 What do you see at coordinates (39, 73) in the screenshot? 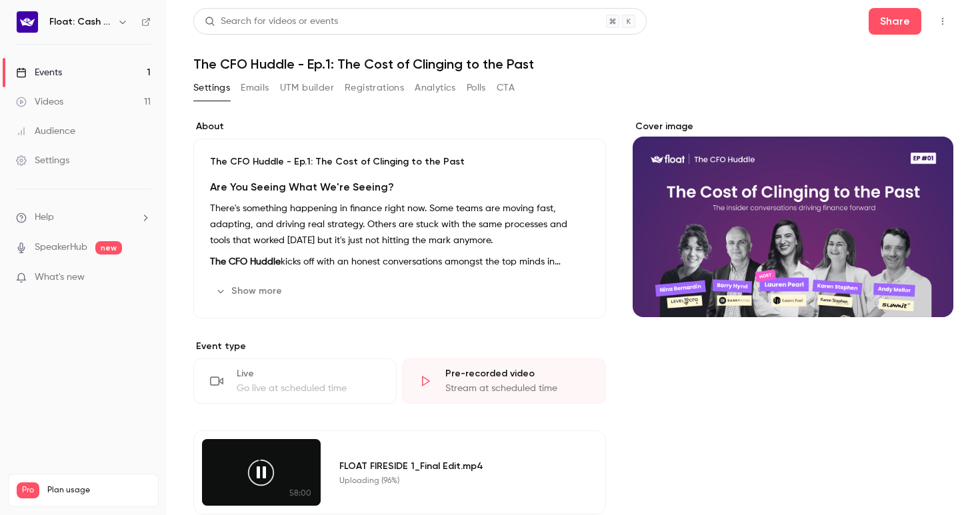
I see `div: Events` at bounding box center [39, 73].